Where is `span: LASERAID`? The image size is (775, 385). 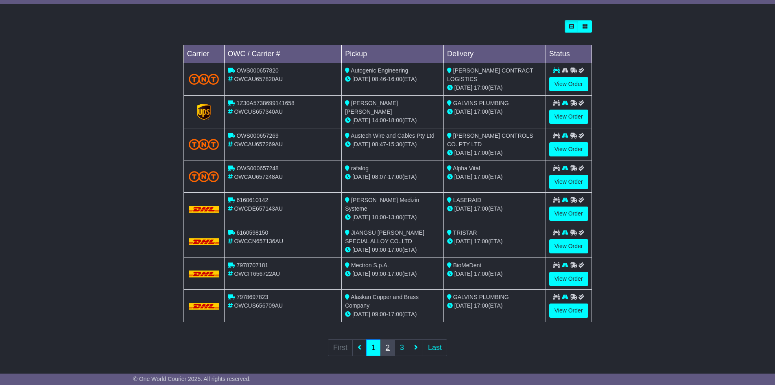
span: LASERAID is located at coordinates (467, 200).